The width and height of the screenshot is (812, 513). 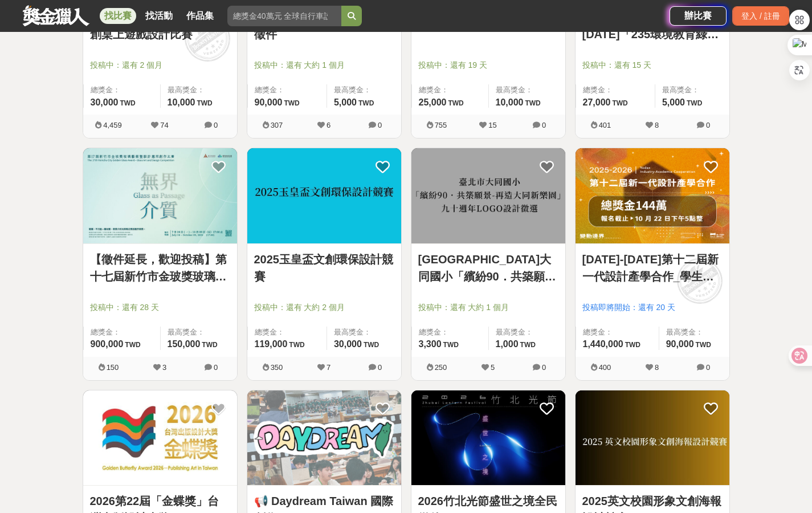 What do you see at coordinates (113, 367) in the screenshot?
I see `span: 150` at bounding box center [113, 367].